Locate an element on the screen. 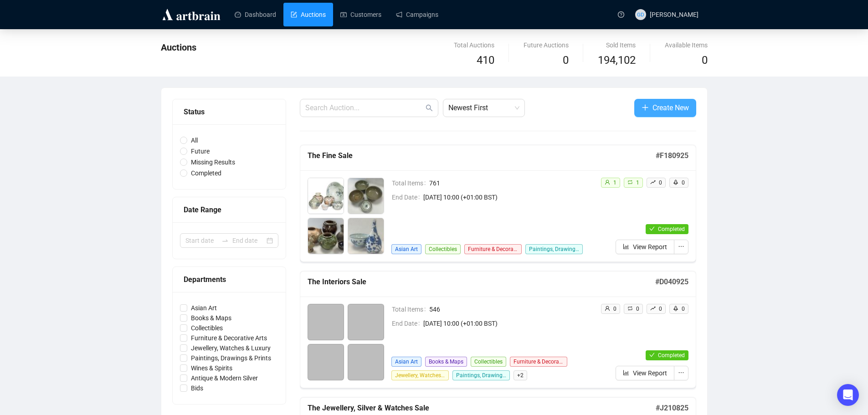  img: logo is located at coordinates (191, 14).